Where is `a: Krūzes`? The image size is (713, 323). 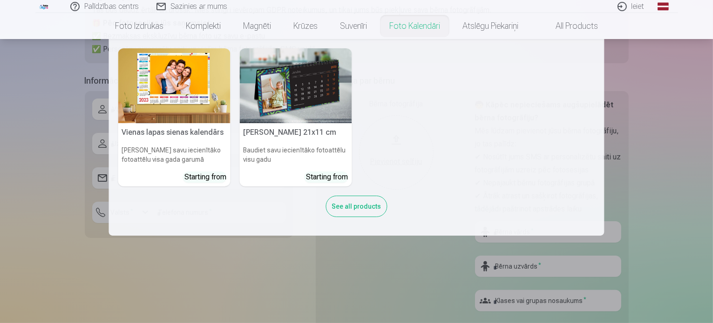 a: Krūzes is located at coordinates (305, 26).